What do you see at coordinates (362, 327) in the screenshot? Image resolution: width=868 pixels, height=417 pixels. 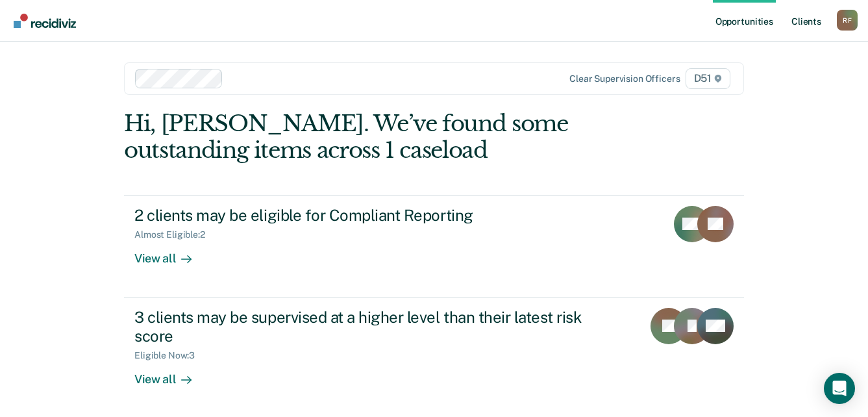 I see `div: 3 clients may be supervised at a higher level than their latest risk score` at bounding box center [362, 327].